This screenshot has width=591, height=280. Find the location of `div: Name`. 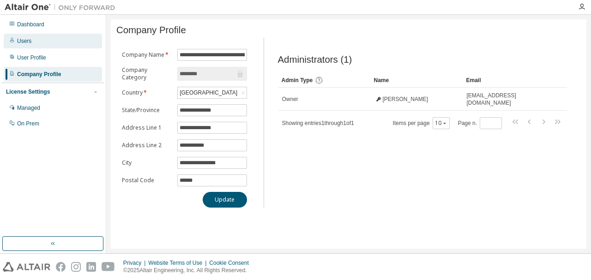

div: Name is located at coordinates (417, 80).